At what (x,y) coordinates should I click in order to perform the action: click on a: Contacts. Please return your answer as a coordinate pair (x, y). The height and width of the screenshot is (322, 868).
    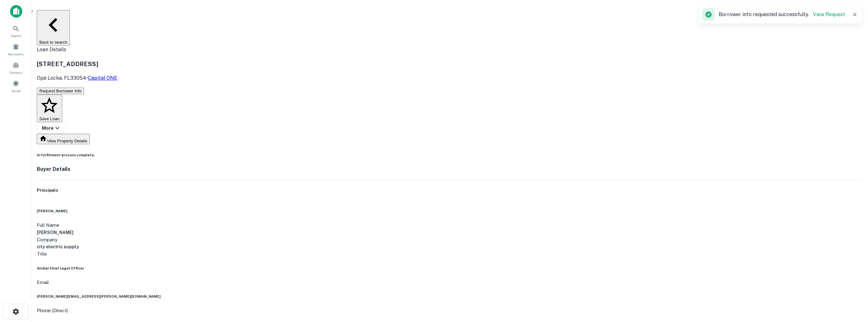
    Looking at the image, I should click on (16, 68).